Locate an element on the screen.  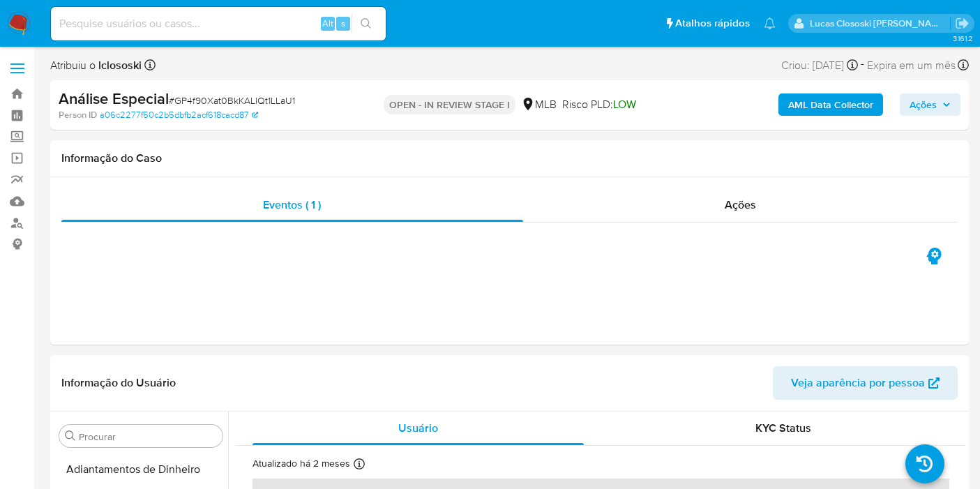
b: AML Data Collector is located at coordinates (830, 105).